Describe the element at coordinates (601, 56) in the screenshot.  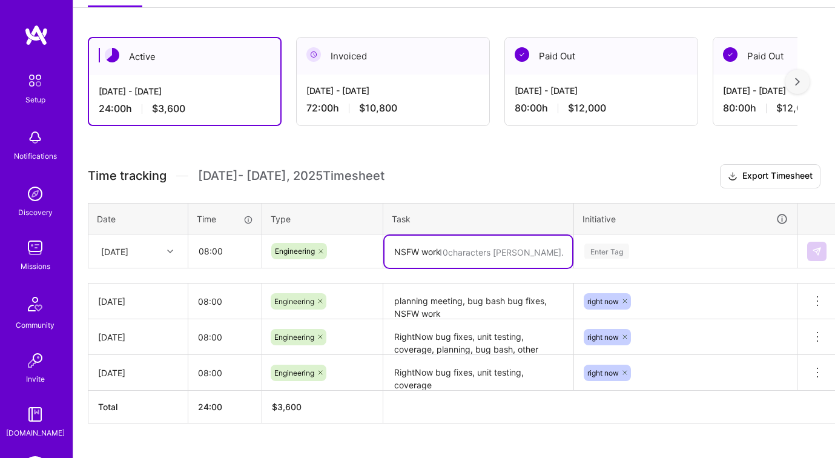
I see `div: Paid Out` at that location.